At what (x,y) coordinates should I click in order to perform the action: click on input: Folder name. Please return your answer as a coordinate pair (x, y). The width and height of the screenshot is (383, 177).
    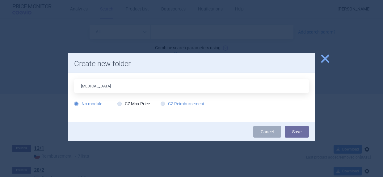
    Looking at the image, I should click on (191, 86).